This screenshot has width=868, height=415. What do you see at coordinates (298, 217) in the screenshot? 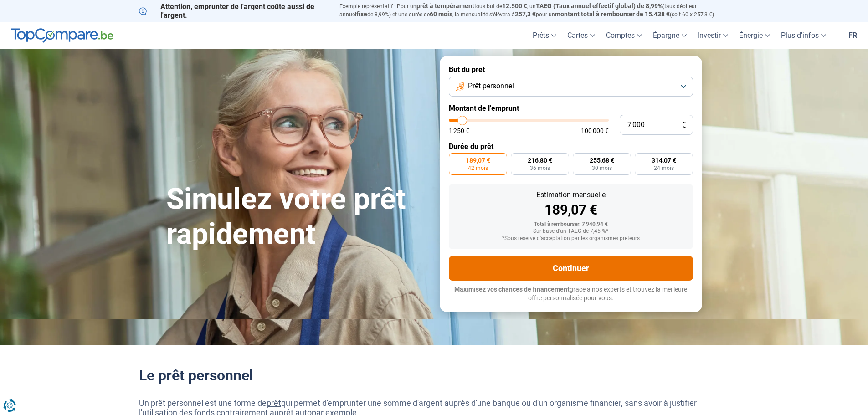
I see `h1: Simulez votre prêt rapidement` at bounding box center [298, 217].